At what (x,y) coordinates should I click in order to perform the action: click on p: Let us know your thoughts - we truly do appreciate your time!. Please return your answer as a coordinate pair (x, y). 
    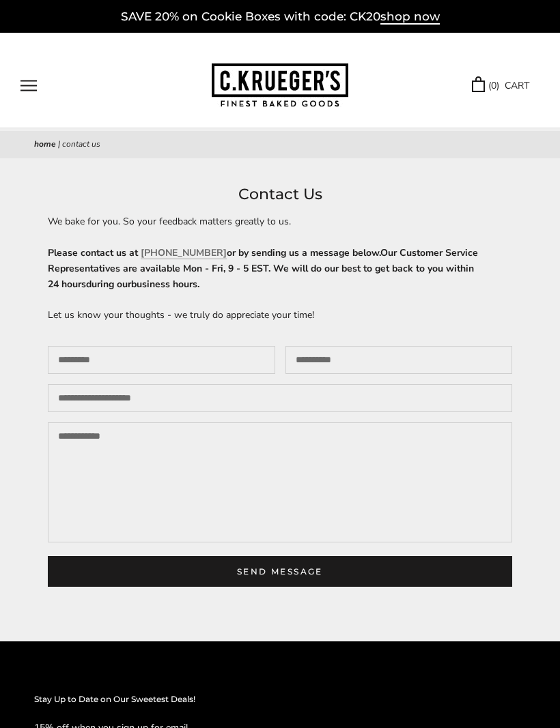
    Looking at the image, I should click on (280, 315).